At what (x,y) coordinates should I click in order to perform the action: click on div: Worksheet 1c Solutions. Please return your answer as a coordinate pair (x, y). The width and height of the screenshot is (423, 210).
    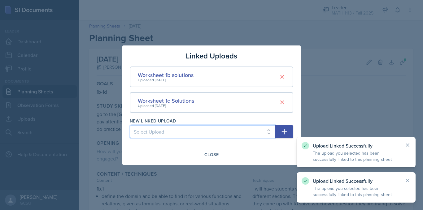
    Looking at the image, I should click on (166, 101).